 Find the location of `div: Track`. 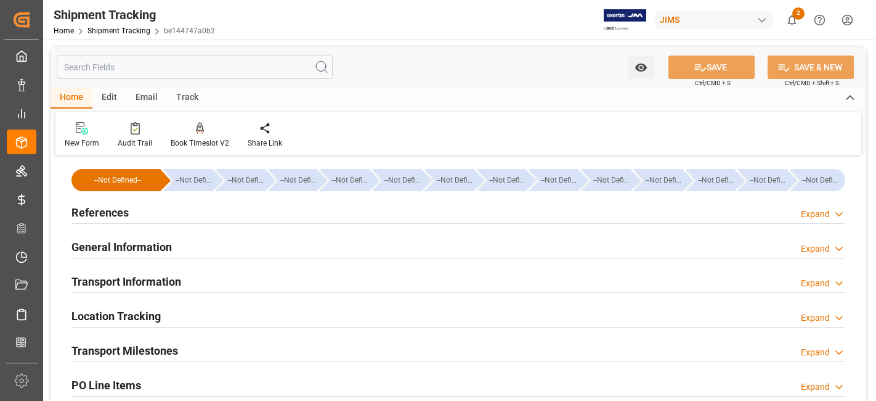

div: Track is located at coordinates (187, 98).